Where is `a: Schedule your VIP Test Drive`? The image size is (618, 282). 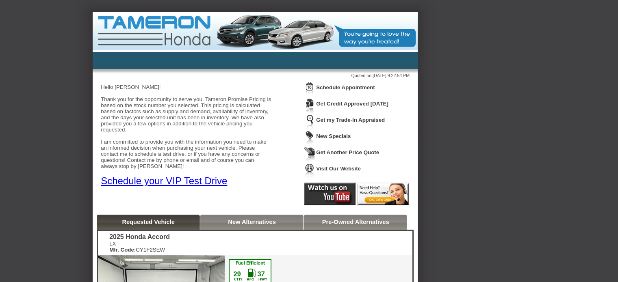 a: Schedule your VIP Test Drive is located at coordinates (164, 181).